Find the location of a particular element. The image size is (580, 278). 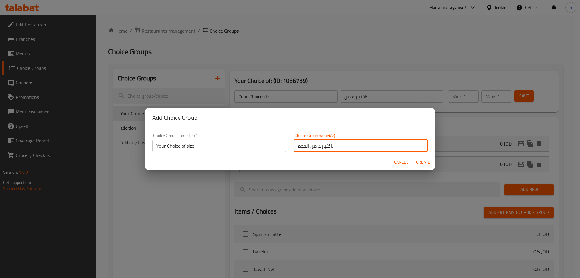

span: Create is located at coordinates (423, 162).